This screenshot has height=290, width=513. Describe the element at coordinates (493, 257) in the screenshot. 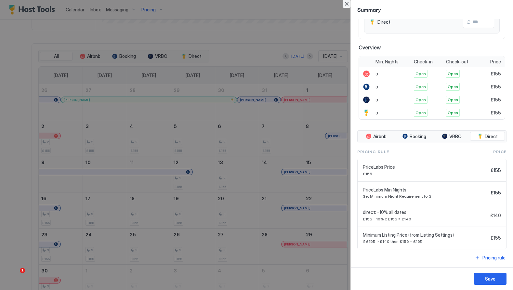

I see `div: Pricing rule` at that location.